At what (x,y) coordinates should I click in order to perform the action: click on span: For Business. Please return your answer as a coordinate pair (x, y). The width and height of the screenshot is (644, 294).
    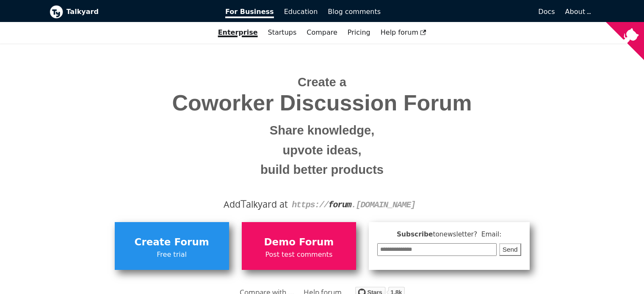
    Looking at the image, I should click on (249, 13).